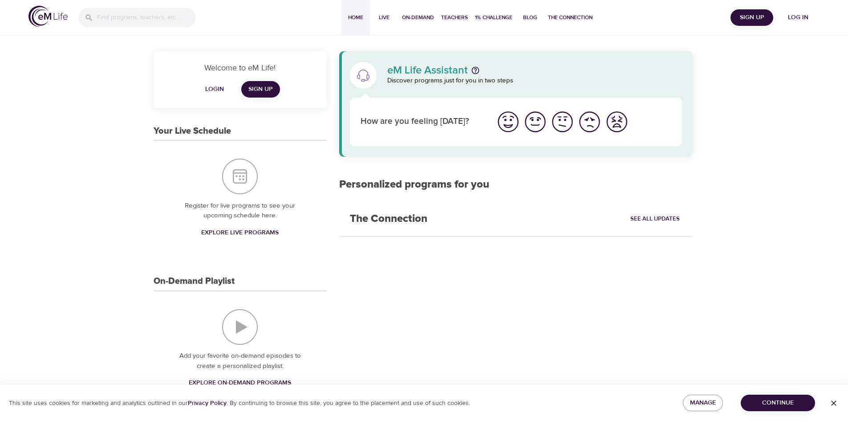 This screenshot has width=848, height=421. Describe the element at coordinates (562, 121) in the screenshot. I see `img: ok` at that location.